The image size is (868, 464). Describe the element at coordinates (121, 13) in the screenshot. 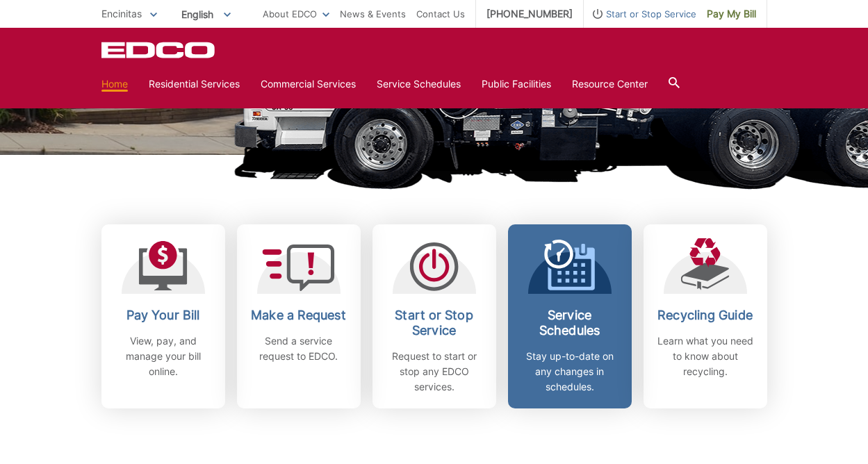

I see `span: Encinitas` at that location.